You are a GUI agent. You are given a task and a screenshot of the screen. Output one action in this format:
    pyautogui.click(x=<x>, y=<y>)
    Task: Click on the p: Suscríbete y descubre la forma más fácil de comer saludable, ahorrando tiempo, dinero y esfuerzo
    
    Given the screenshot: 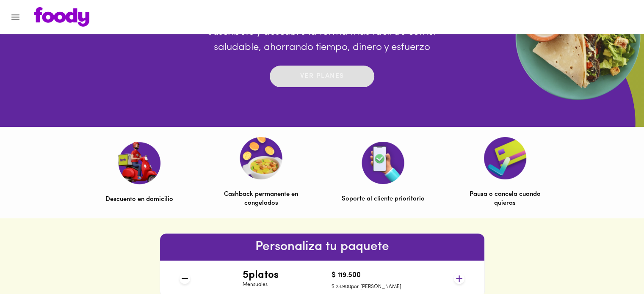 What is the action you would take?
    pyautogui.click(x=322, y=40)
    